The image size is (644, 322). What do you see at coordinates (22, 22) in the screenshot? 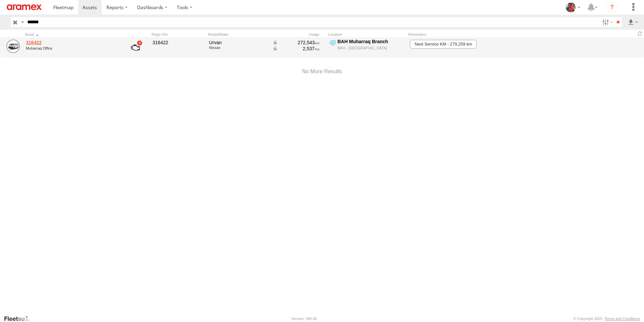
I see `label: Search Query` at bounding box center [22, 22].